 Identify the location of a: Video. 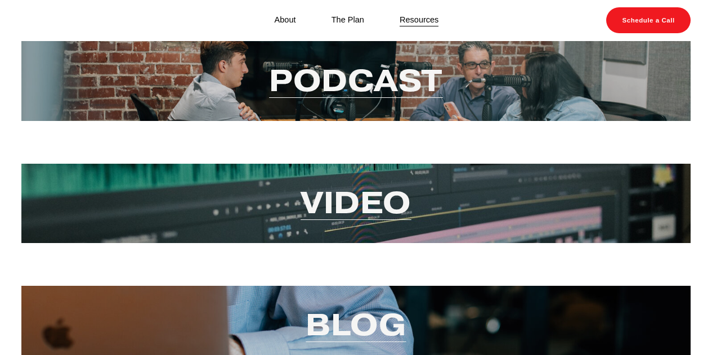
(356, 203).